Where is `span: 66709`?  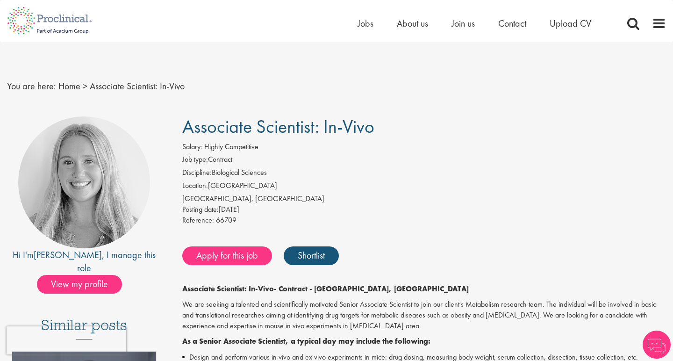
span: 66709 is located at coordinates (226, 220).